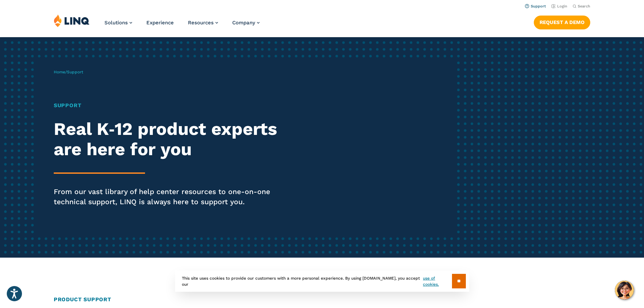  I want to click on p: From our vast library of help center resources to one-on-one technical support, LINQ is always he..., so click(178, 197).